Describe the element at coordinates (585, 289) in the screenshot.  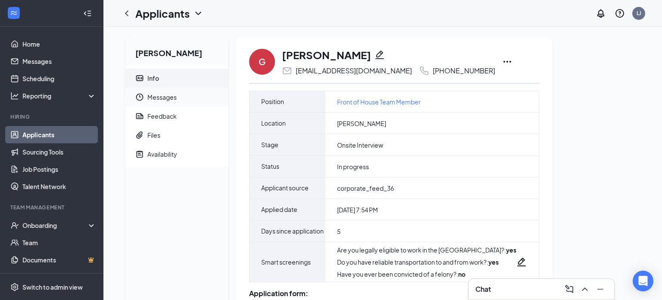
I see `svg: ChevronUp` at that location.